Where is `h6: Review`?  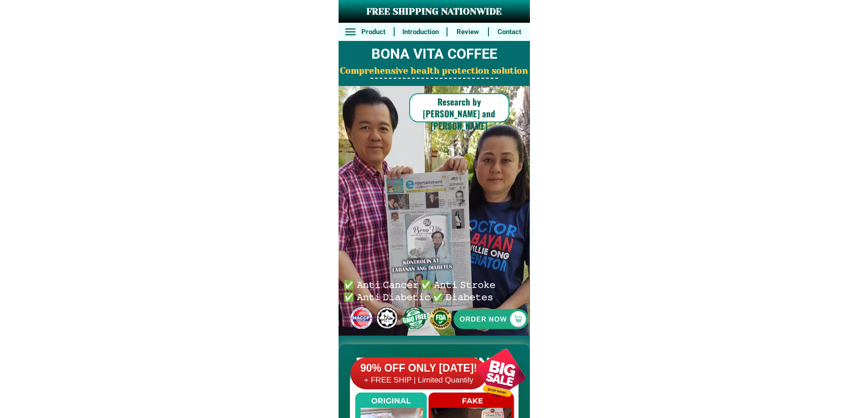 h6: Review is located at coordinates (468, 32).